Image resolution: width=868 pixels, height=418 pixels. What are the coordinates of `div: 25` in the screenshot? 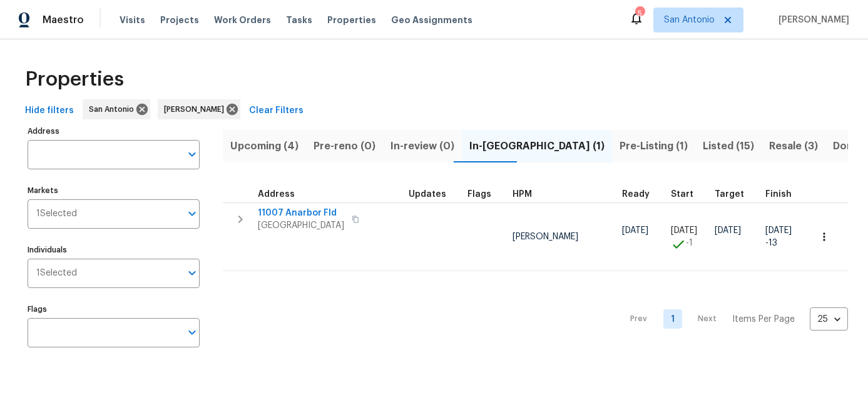 It's located at (829, 319).